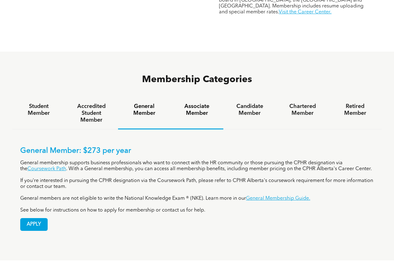 The height and width of the screenshot is (266, 394). Describe the element at coordinates (302, 110) in the screenshot. I see `h4: Chartered Member` at that location.